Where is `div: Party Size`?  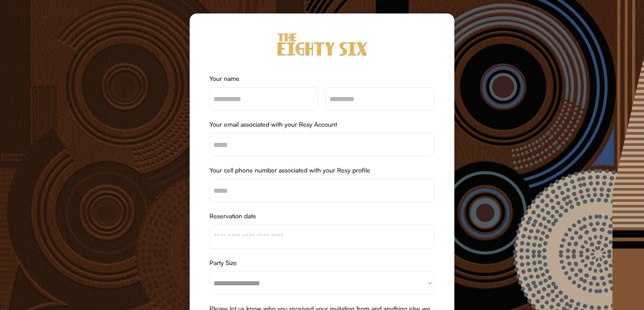 div: Party Size is located at coordinates (321, 263).